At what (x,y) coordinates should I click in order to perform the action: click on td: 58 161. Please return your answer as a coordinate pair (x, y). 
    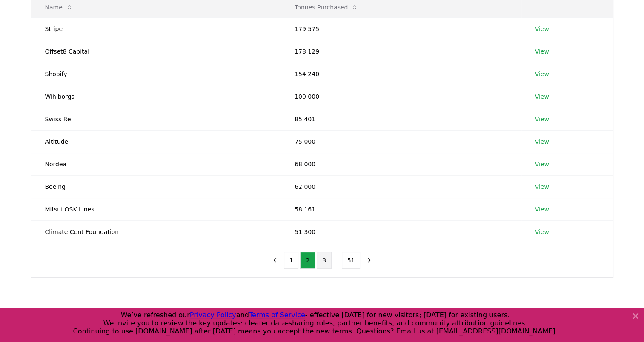
    Looking at the image, I should click on (401, 209).